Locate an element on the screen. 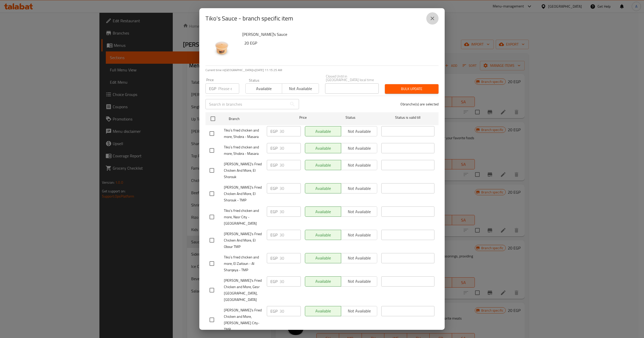  span: Branch is located at coordinates (255, 119).